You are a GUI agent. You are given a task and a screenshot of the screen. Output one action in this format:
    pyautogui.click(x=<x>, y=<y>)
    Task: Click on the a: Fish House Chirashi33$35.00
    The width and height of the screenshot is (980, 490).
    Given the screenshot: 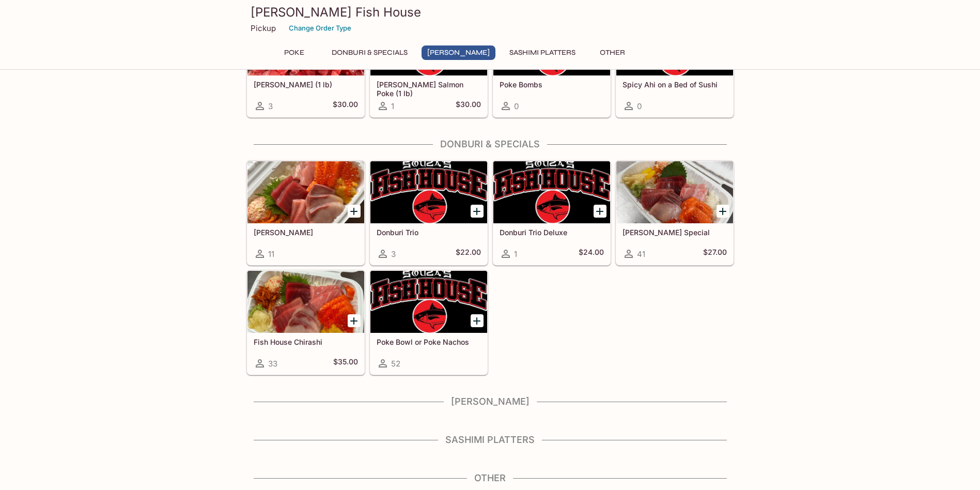 What is the action you would take?
    pyautogui.click(x=306, y=322)
    